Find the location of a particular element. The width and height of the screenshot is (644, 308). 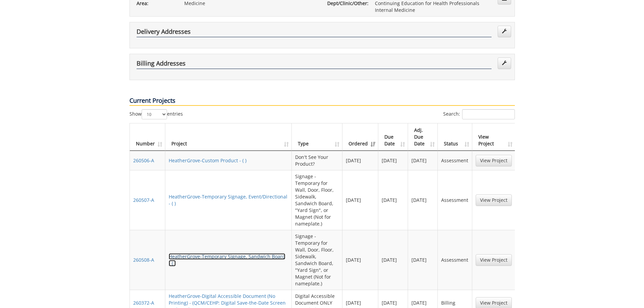

p: Current Projects is located at coordinates (322, 101).